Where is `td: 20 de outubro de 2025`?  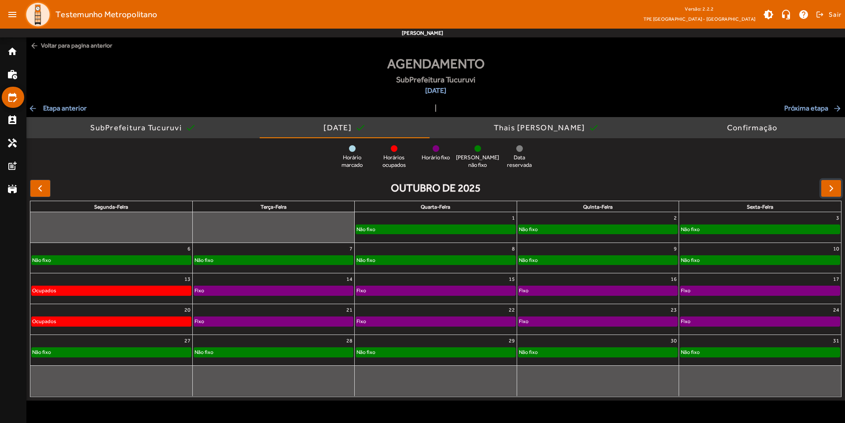 td: 20 de outubro de 2025 is located at coordinates (111, 319).